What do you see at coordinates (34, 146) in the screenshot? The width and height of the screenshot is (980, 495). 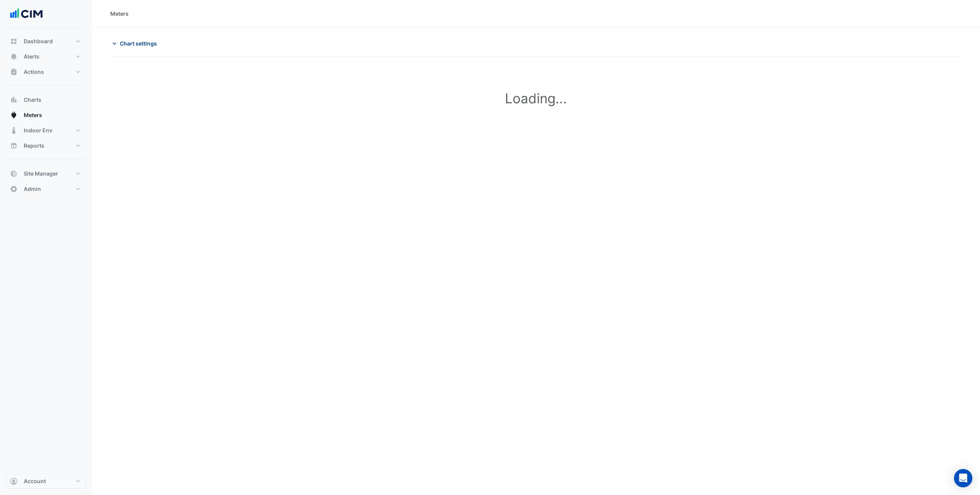 I see `span: Reports` at bounding box center [34, 146].